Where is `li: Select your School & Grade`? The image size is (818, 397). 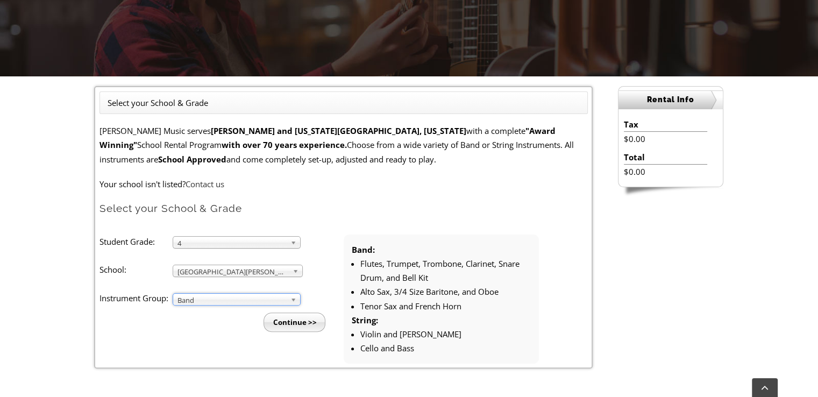 li: Select your School & Grade is located at coordinates (158, 103).